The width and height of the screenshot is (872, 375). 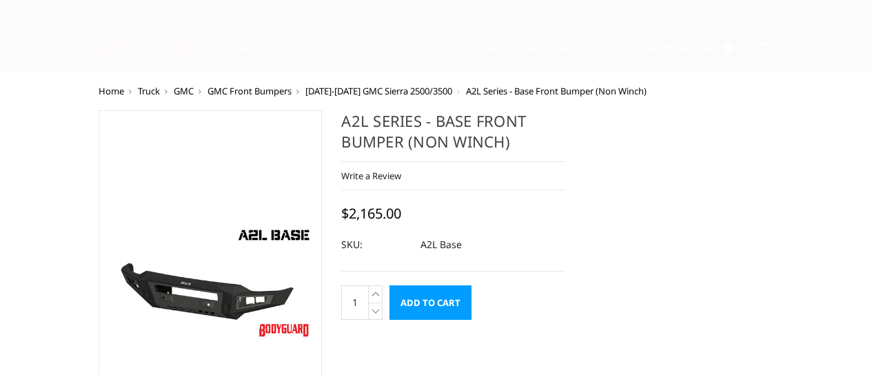 What do you see at coordinates (149, 91) in the screenshot?
I see `span: Truck` at bounding box center [149, 91].